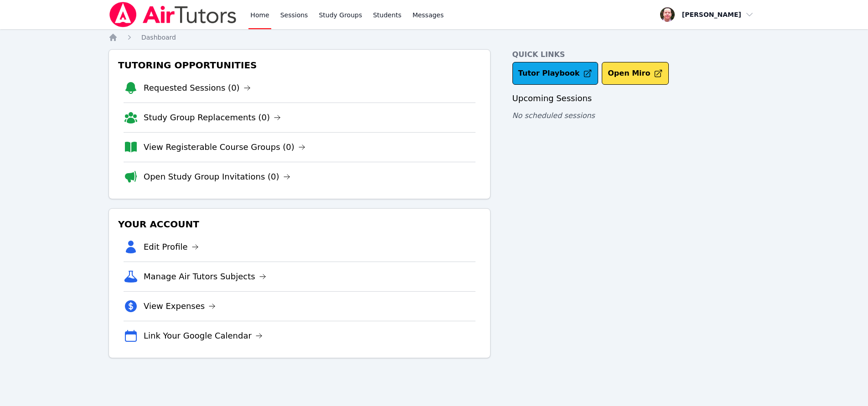 This screenshot has width=868, height=406. What do you see at coordinates (636, 98) in the screenshot?
I see `h3: Upcoming Sessions` at bounding box center [636, 98].